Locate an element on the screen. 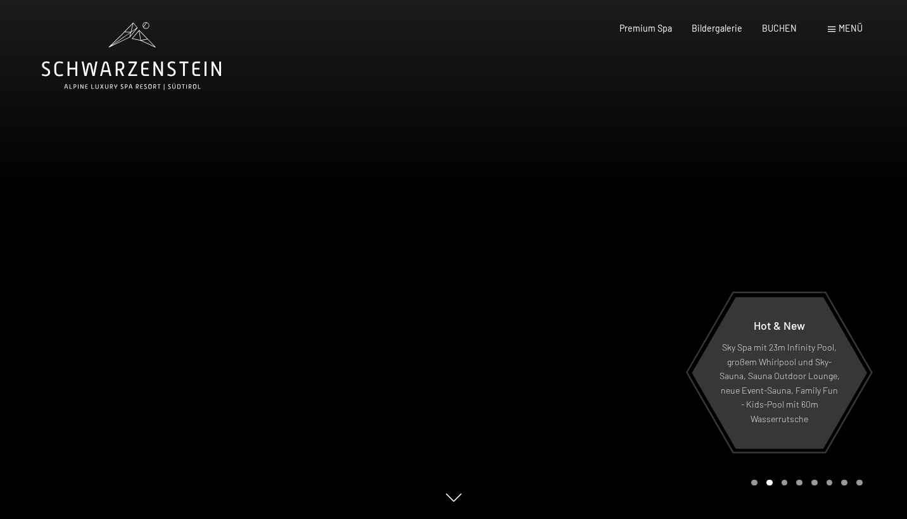 Image resolution: width=907 pixels, height=519 pixels. span: Bildergalerie is located at coordinates (717, 28).